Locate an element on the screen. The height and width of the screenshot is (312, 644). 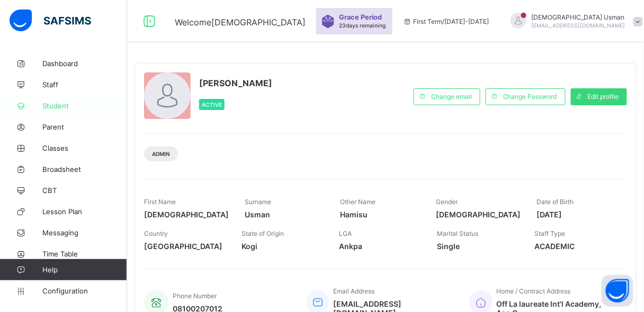
span: Ankpa is located at coordinates (380, 246).